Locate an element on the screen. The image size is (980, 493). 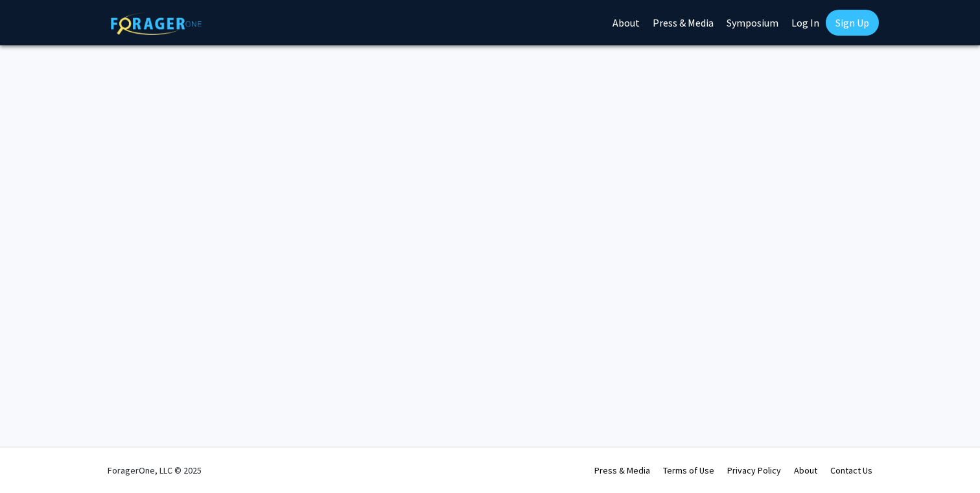
img: ForagerOne Logo is located at coordinates (156, 23).